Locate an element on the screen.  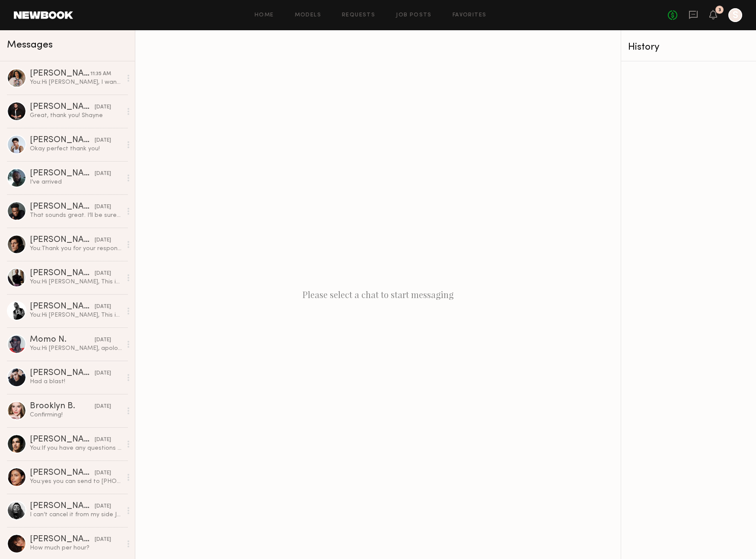
a: Job Posts is located at coordinates (413, 15).